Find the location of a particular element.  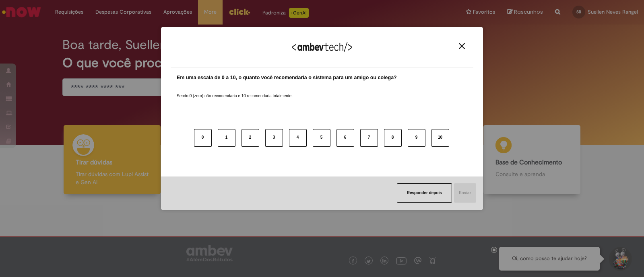

button: 4 is located at coordinates (298, 138).